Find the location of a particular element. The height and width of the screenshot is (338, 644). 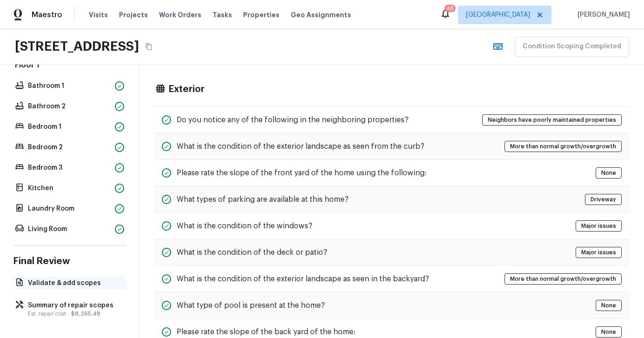

h5: What is the condition of the exterior landscape as seen from the curb? is located at coordinates (300, 146).